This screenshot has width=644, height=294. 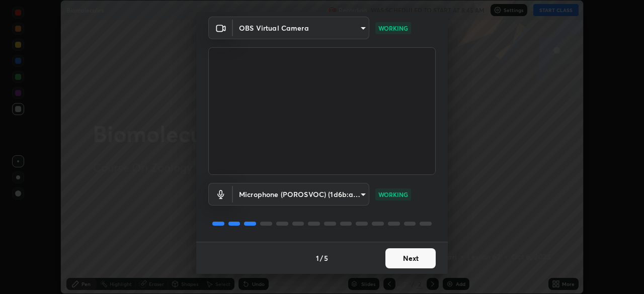 I want to click on button: Next, so click(x=411, y=258).